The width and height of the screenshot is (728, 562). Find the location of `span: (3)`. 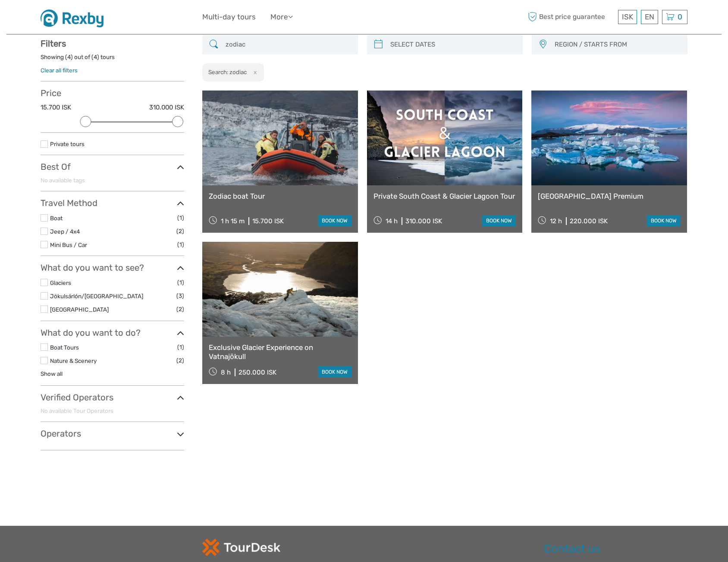

span: (3) is located at coordinates (180, 296).